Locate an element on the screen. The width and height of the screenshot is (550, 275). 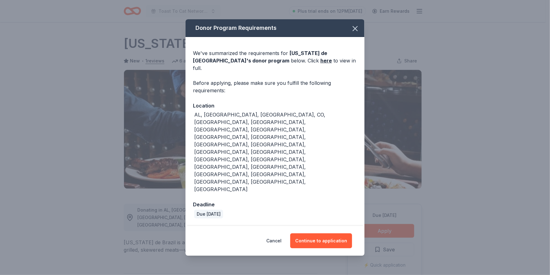
div: Location is located at coordinates (275, 106).